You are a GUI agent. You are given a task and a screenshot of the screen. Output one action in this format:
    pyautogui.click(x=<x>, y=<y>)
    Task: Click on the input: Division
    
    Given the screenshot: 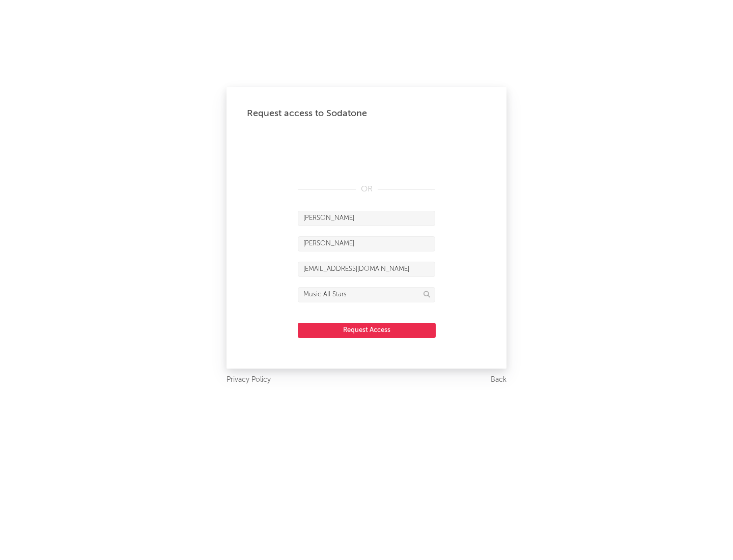 What is the action you would take?
    pyautogui.click(x=366, y=295)
    